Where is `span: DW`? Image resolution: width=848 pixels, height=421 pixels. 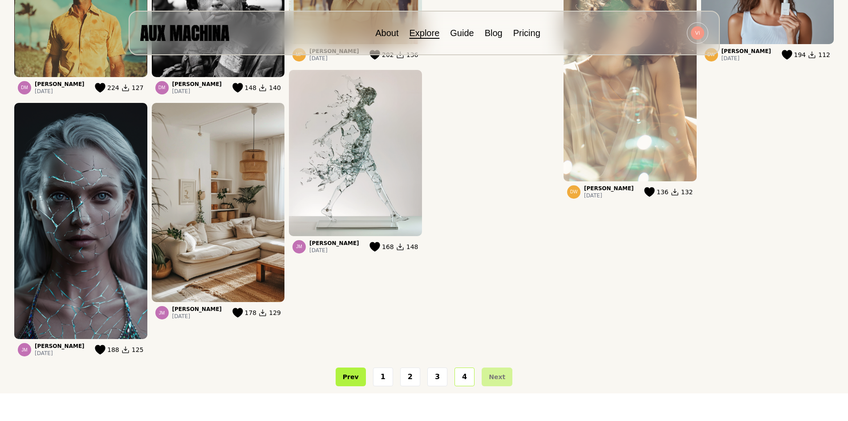 span: DW is located at coordinates (574, 191).